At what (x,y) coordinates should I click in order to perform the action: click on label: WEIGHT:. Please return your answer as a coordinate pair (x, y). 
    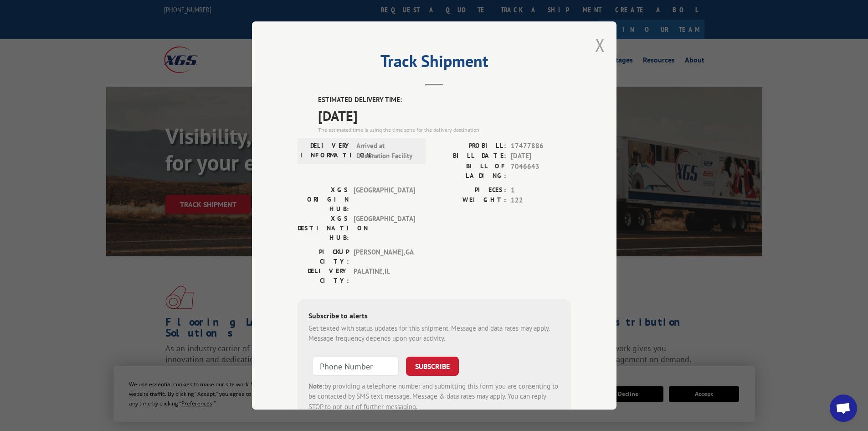
    Looking at the image, I should click on (471, 200).